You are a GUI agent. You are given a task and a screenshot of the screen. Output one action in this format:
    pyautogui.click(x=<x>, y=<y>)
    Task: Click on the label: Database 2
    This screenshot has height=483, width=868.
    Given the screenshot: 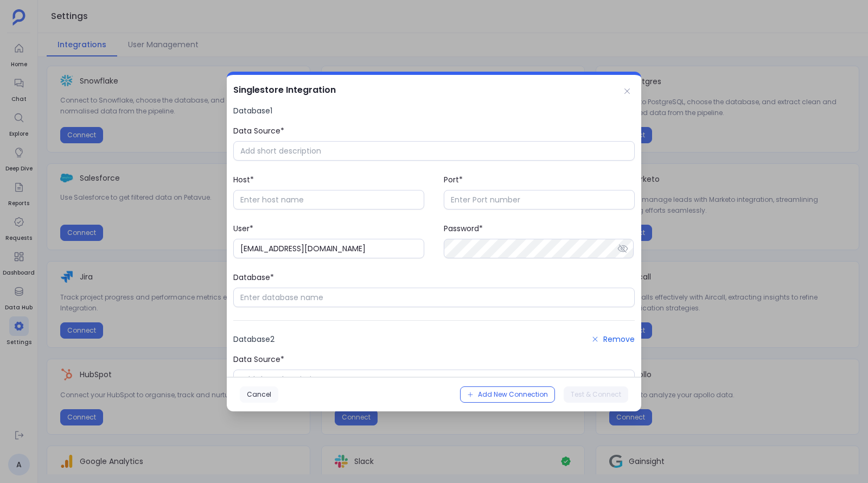 What is the action you would take?
    pyautogui.click(x=254, y=339)
    